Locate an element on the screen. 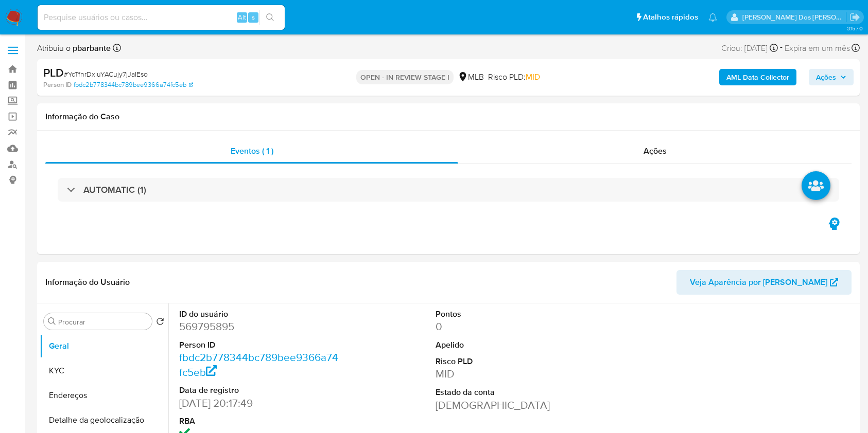  button: Detalhe da geolocalização is located at coordinates (104, 420).